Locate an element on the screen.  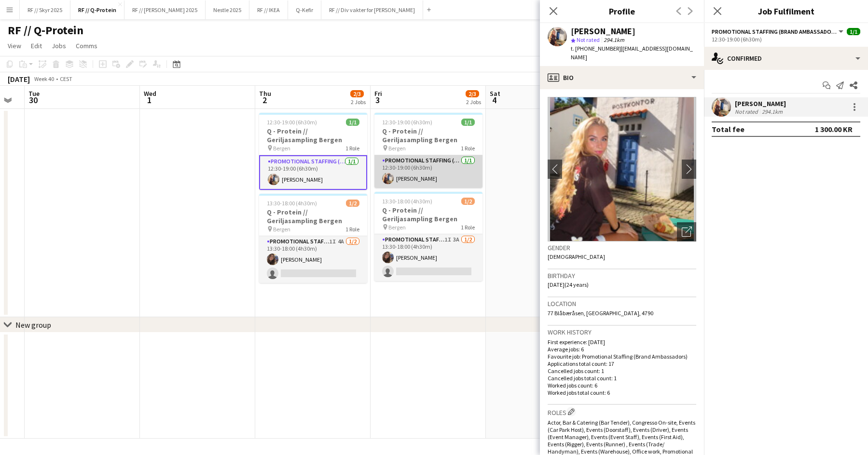
button: Promotional Staffing (Brand Ambassadors) is located at coordinates (778, 32).